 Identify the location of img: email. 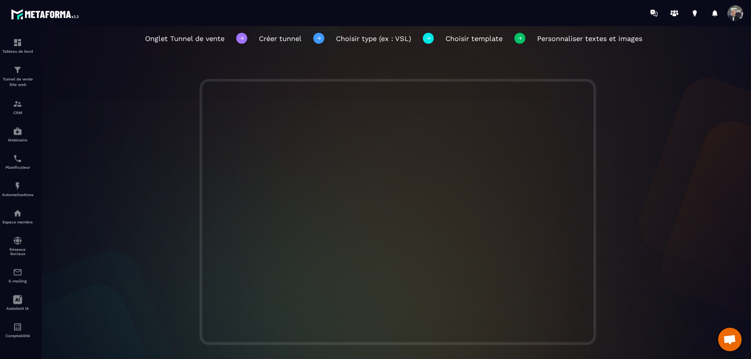
(18, 273).